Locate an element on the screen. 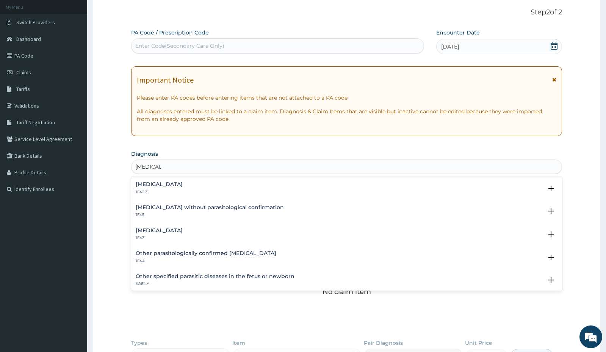 The width and height of the screenshot is (606, 352). span: Switch Providers is located at coordinates (36, 22).